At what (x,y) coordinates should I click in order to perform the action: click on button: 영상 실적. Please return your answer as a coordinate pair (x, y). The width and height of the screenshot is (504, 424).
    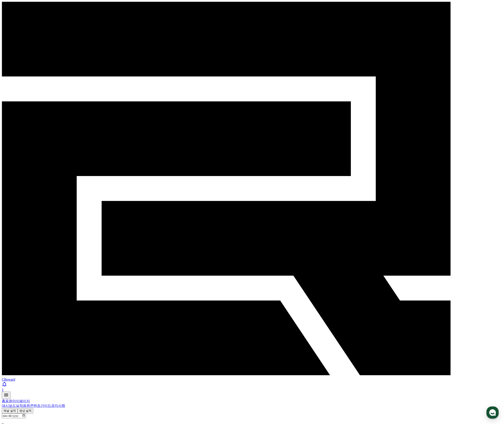
    Looking at the image, I should click on (25, 411).